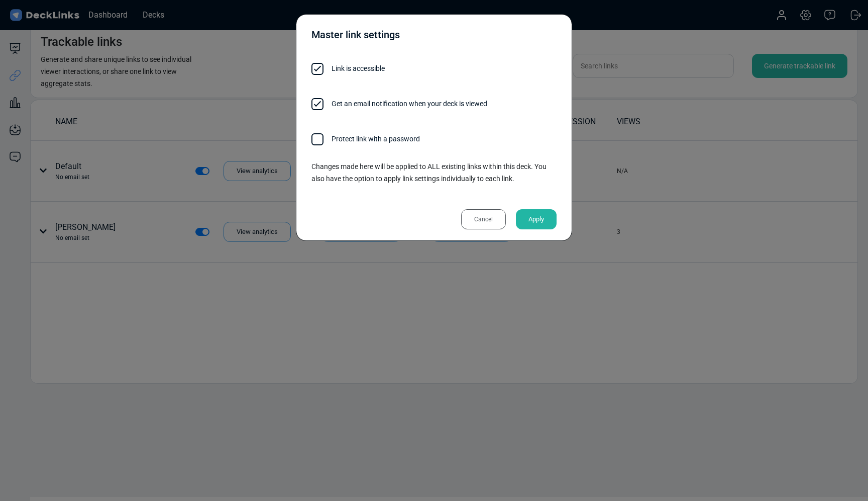 The image size is (868, 501). I want to click on label: Get an email notification when your deck is viewed, so click(434, 103).